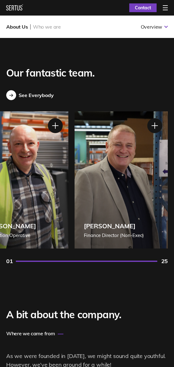 The width and height of the screenshot is (174, 367). I want to click on div: Who we are, so click(47, 27).